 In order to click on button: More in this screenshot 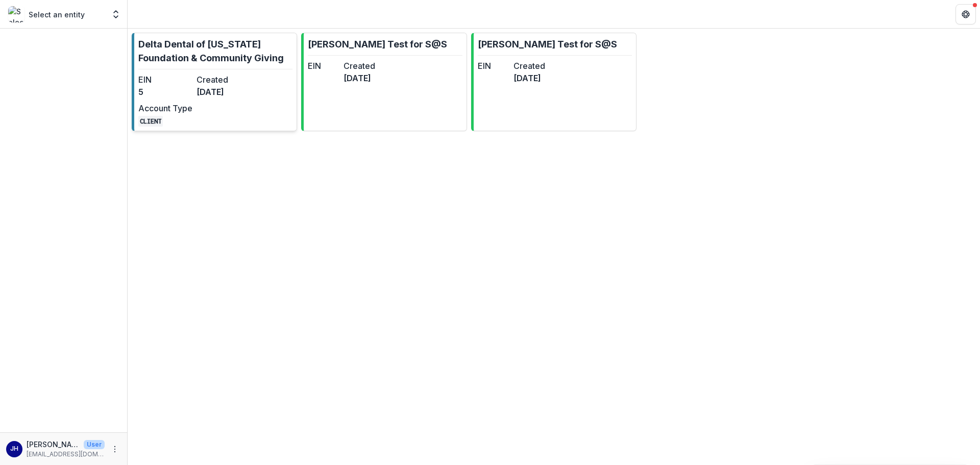, I will do `click(115, 449)`.